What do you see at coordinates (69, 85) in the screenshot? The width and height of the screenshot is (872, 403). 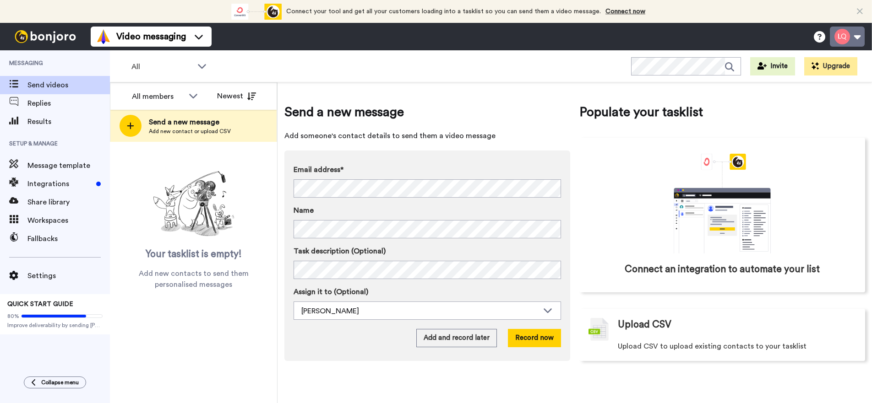 I see `span: Send videos` at bounding box center [69, 85].